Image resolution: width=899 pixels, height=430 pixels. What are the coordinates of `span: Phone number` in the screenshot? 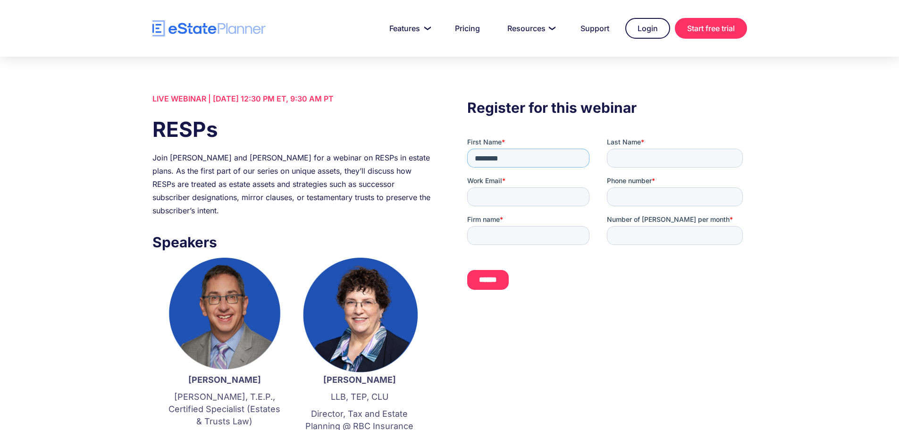 It's located at (162, 43).